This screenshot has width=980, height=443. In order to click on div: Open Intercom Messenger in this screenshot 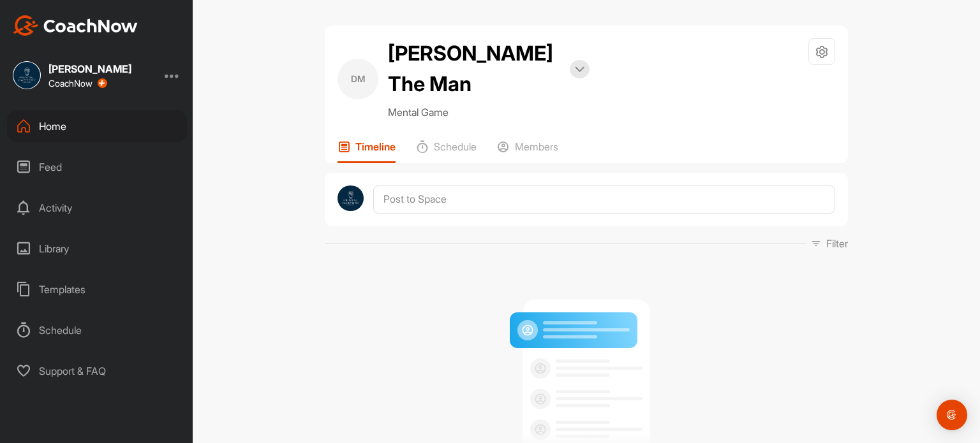, I will do `click(952, 415)`.